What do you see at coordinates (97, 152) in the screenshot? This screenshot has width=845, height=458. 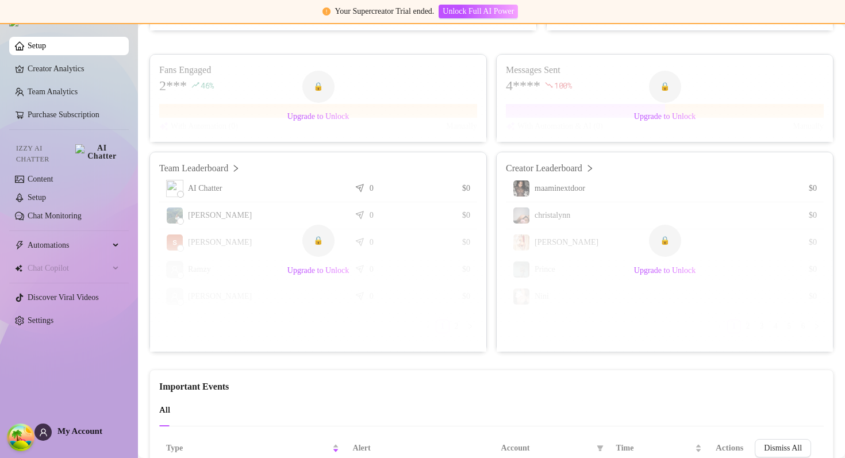 I see `img: AI Chatter` at bounding box center [97, 152].